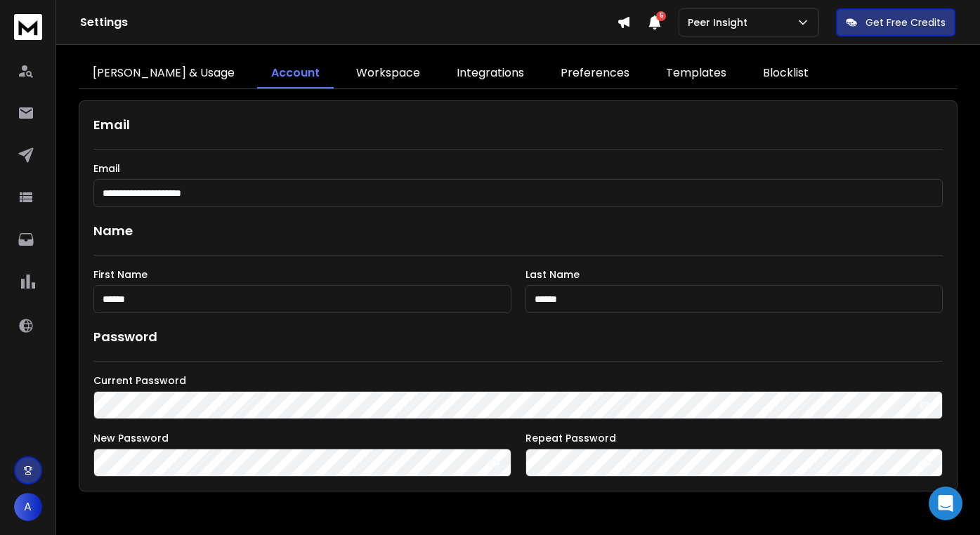 This screenshot has width=980, height=535. What do you see at coordinates (28, 507) in the screenshot?
I see `span: A` at bounding box center [28, 507].